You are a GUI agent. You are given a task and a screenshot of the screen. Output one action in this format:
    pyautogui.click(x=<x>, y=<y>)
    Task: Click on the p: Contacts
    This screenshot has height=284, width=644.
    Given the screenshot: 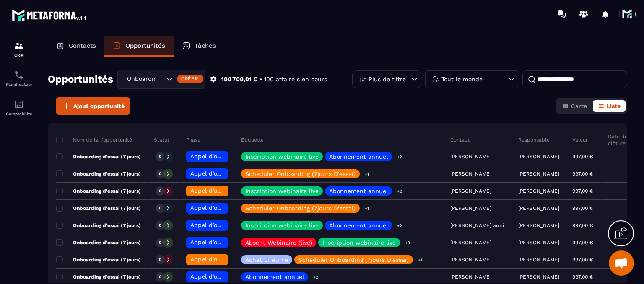 What is the action you would take?
    pyautogui.click(x=82, y=46)
    